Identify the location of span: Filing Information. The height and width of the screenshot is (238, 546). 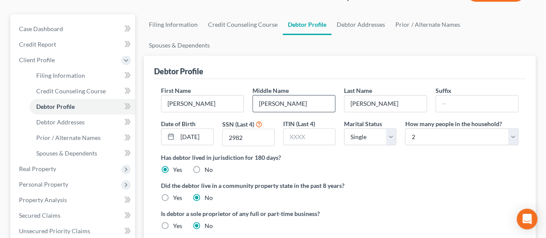
(60, 75).